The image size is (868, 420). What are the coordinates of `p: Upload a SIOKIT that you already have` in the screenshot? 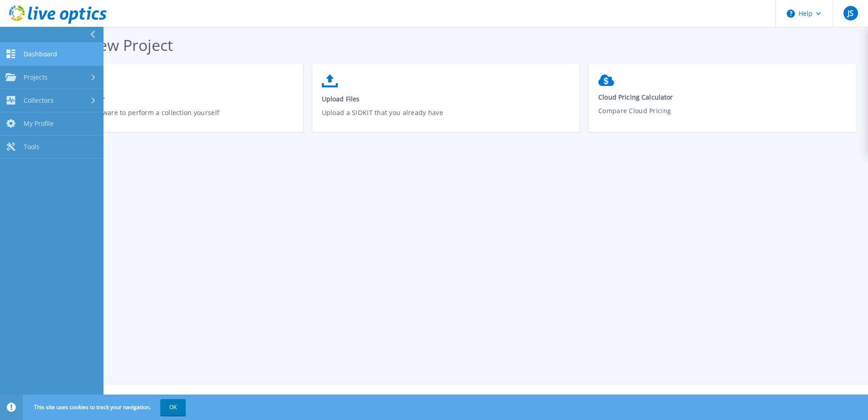 It's located at (446, 118).